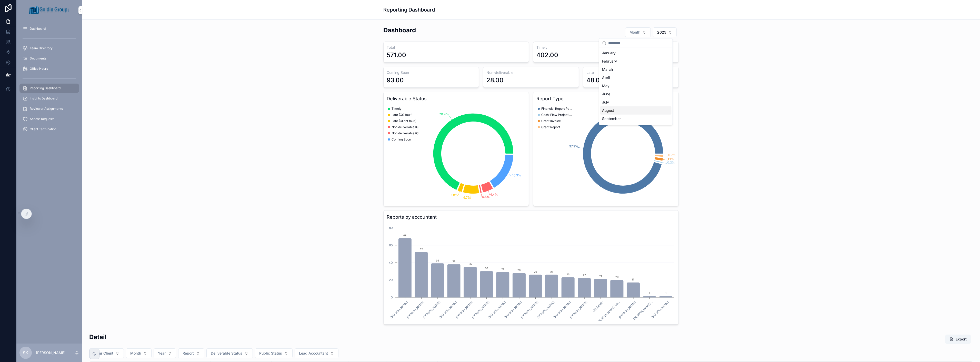 This screenshot has width=980, height=362. Describe the element at coordinates (391, 279) in the screenshot. I see `tspan: 20` at that location.